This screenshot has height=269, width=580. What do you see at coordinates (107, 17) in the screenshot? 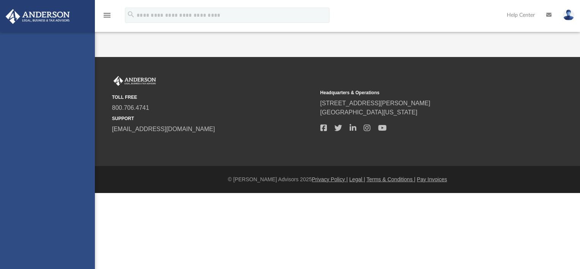
I see `a: menu` at bounding box center [107, 17].